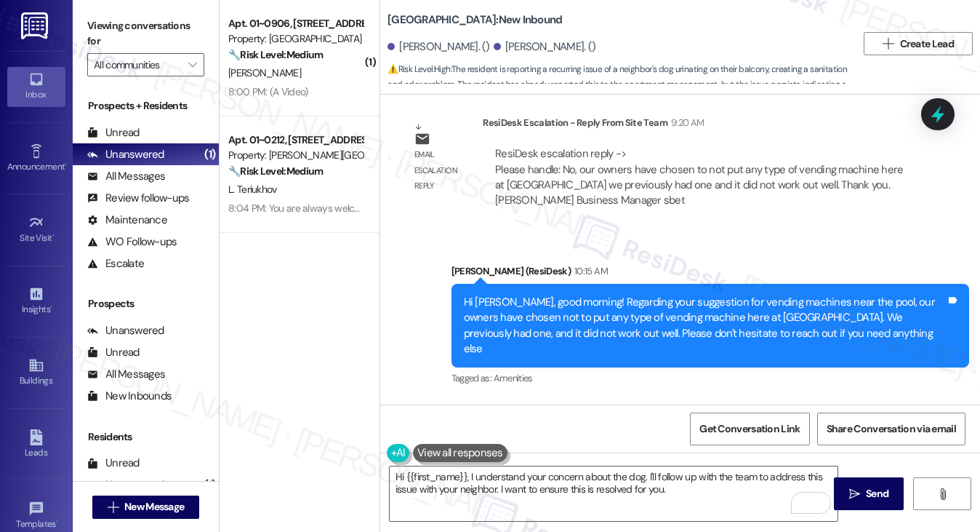 The width and height of the screenshot is (980, 532). Describe the element at coordinates (304, 208) in the screenshot. I see `div: 8:04 PM: You are always welcome :)` at that location.